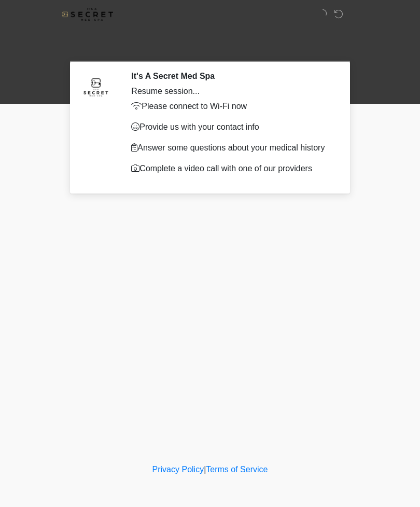  I want to click on p: Provide us with your contact info, so click(231, 127).